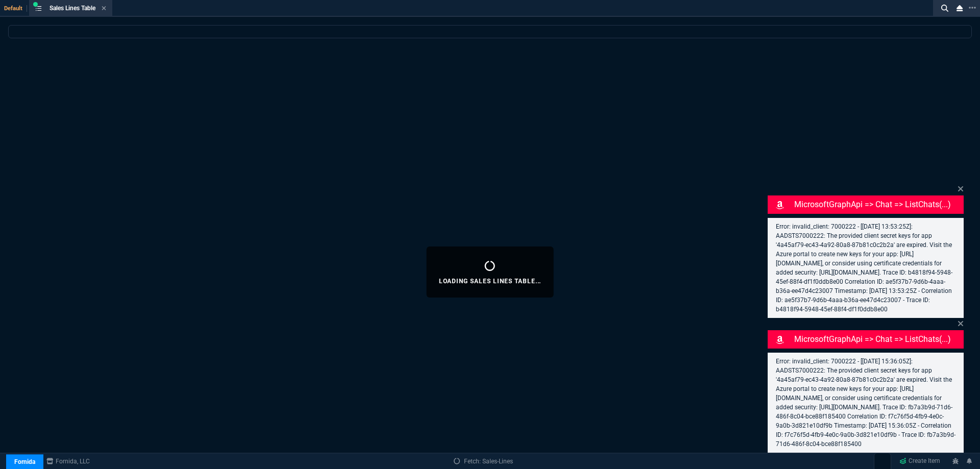 Image resolution: width=980 pixels, height=469 pixels. Describe the element at coordinates (920, 461) in the screenshot. I see `a: Create Item` at that location.